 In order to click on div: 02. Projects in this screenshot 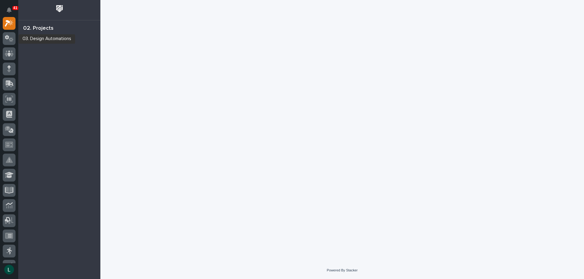, I will do `click(38, 29)`.